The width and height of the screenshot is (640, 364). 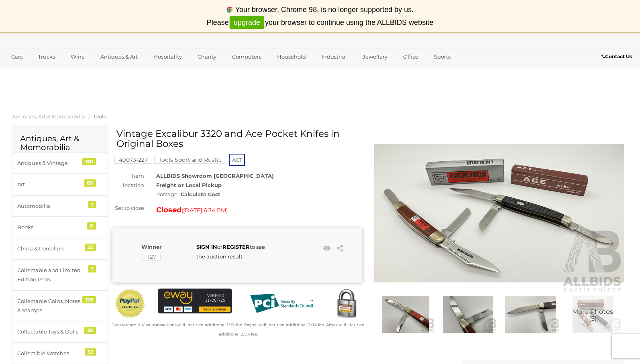 What do you see at coordinates (334, 57) in the screenshot?
I see `a: Industrial` at bounding box center [334, 57].